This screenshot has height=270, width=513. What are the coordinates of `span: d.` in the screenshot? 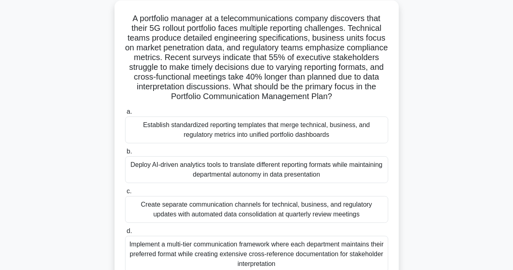 It's located at (129, 231).